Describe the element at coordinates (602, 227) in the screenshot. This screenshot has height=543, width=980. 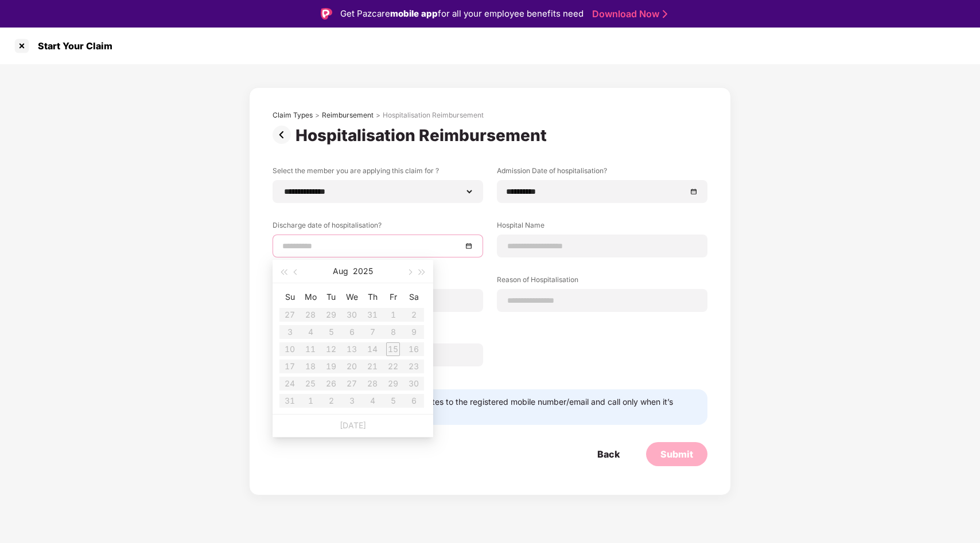
I see `label: Hospital Name` at that location.